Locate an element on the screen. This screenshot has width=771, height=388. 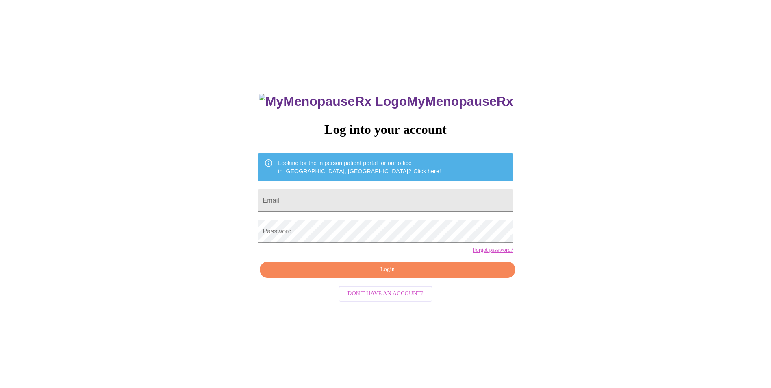
span: Login is located at coordinates (387, 269).